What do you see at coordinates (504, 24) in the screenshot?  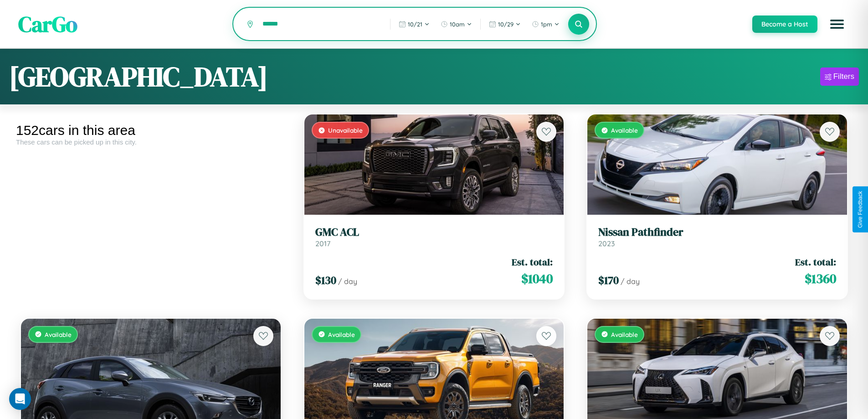 I see `button: 10/29` at bounding box center [504, 24].